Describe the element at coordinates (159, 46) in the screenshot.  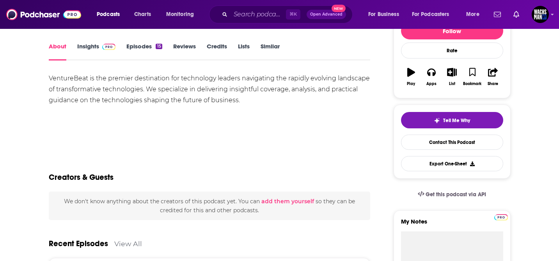
I see `div: 15` at that location.